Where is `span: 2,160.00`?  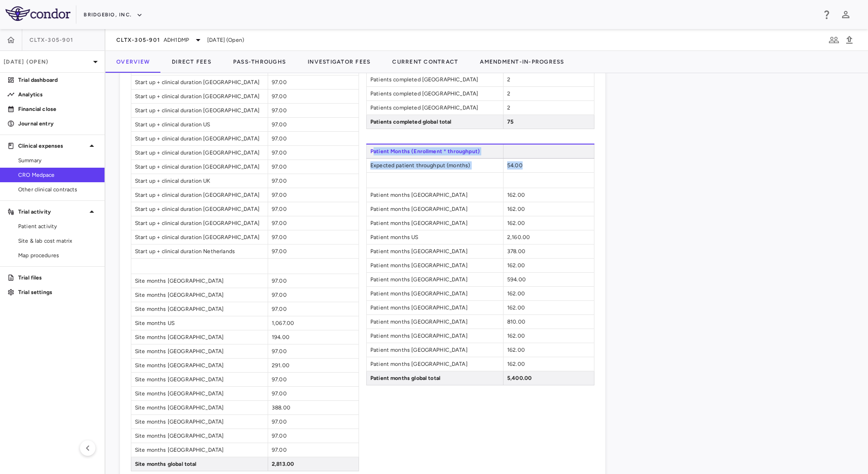 span: 2,160.00 is located at coordinates (519, 237).